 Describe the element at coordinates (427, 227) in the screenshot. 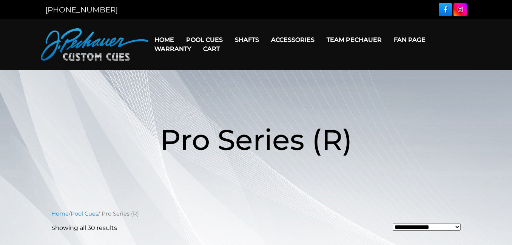

I see `select: Shop order` at that location.